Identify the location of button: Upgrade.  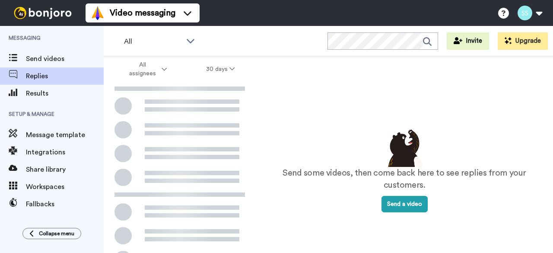
(523, 41).